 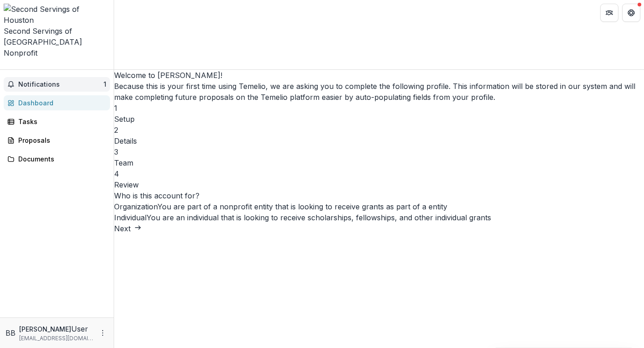 I want to click on div: 3, so click(x=379, y=152).